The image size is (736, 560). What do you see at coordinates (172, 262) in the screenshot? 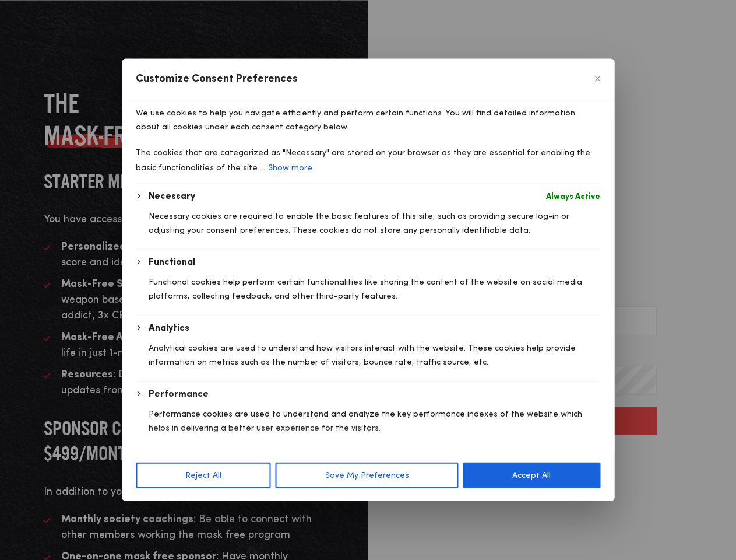
I see `button: Functional` at bounding box center [172, 262].